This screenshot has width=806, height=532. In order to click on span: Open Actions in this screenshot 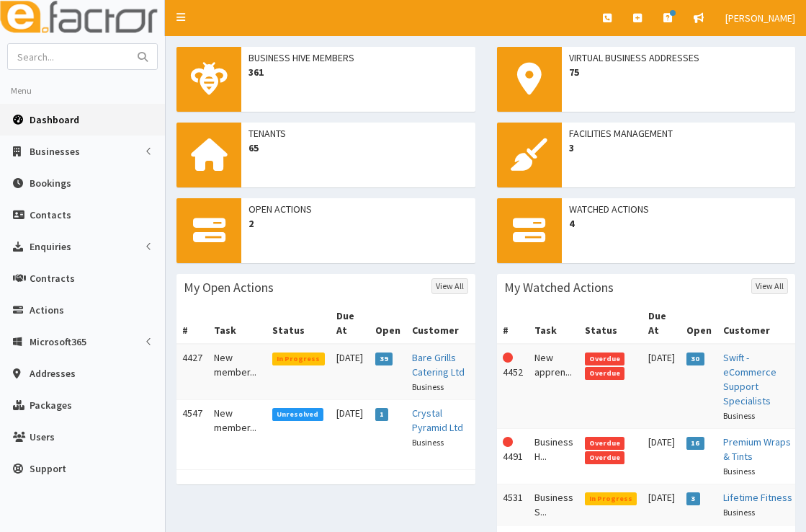, I will do `click(358, 209)`.